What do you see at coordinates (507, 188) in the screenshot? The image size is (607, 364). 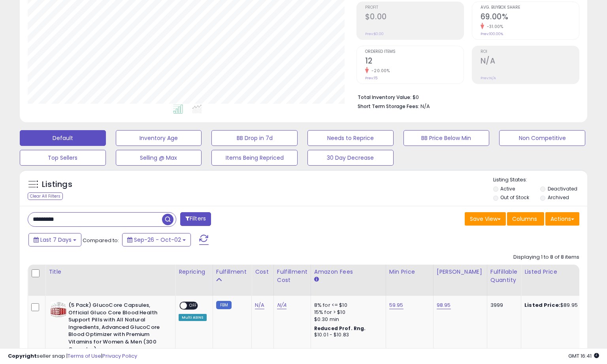 I see `label: Active` at bounding box center [507, 188].